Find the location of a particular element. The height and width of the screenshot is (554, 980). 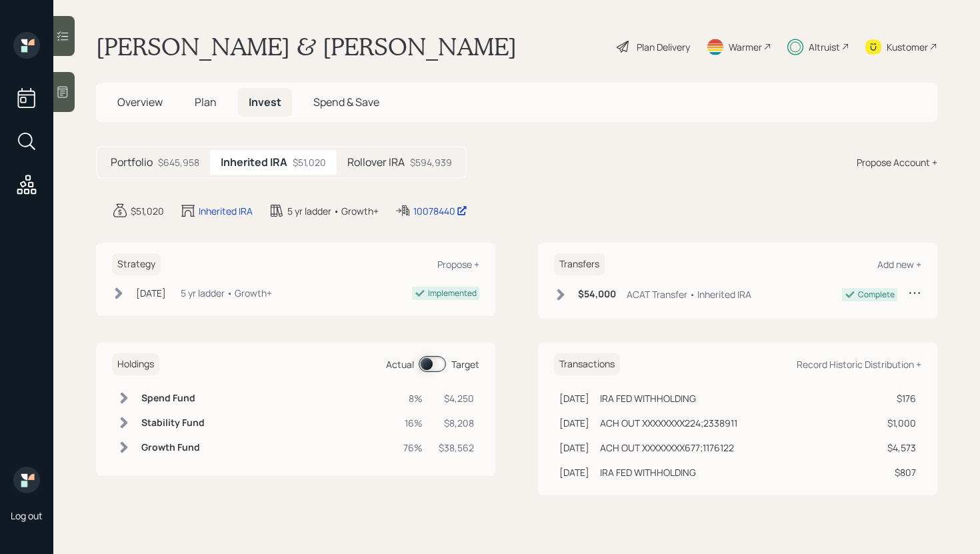

div: Complete is located at coordinates (876, 295).